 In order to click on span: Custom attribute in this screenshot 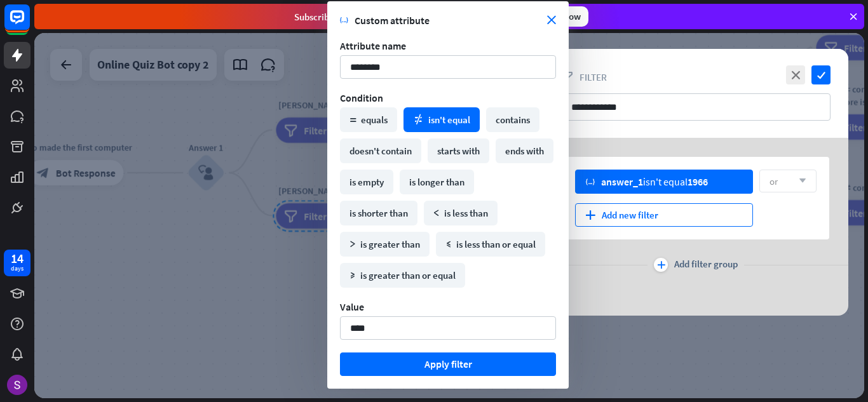, I will do `click(450, 20)`.